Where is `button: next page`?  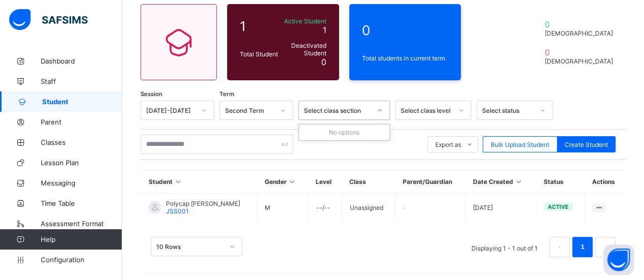 button: next page is located at coordinates (605, 247).